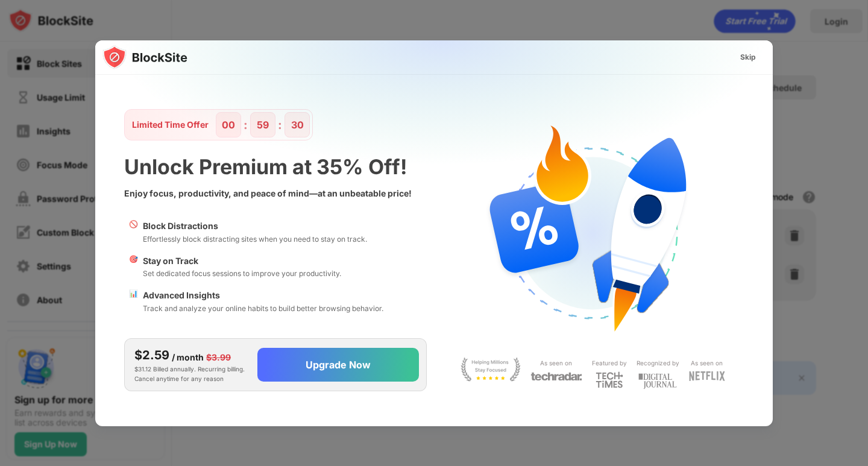  Describe the element at coordinates (557, 376) in the screenshot. I see `img: light-techradar.svg` at that location.